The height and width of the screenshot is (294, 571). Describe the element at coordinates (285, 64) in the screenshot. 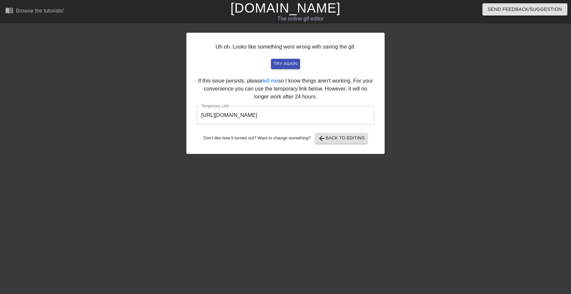

I see `button: try again` at that location.